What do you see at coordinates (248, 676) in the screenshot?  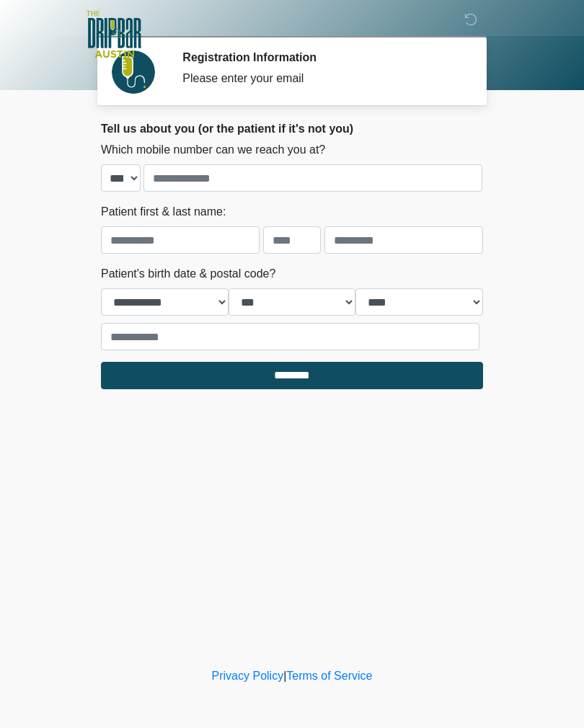 I see `a: Privacy Policy` at bounding box center [248, 676].